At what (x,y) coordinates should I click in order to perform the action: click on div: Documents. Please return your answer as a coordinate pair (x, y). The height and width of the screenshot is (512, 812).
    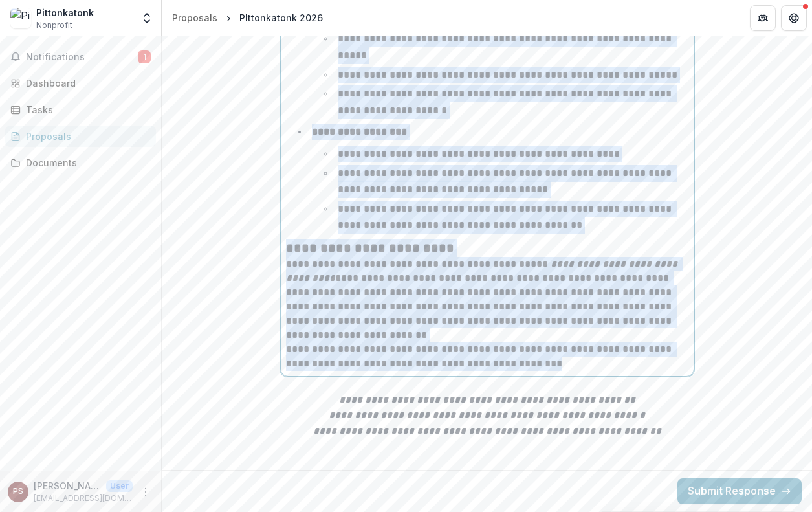
    Looking at the image, I should click on (85, 162).